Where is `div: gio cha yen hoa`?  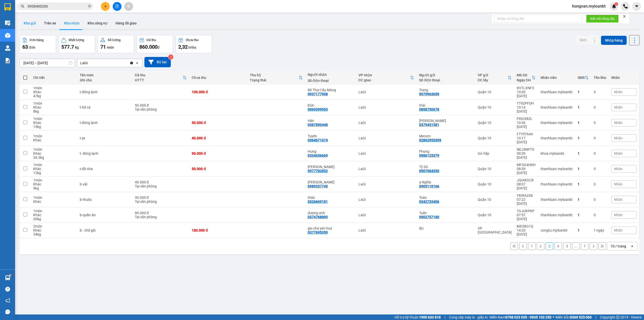 div: gio cha yen hoa is located at coordinates (331, 228).